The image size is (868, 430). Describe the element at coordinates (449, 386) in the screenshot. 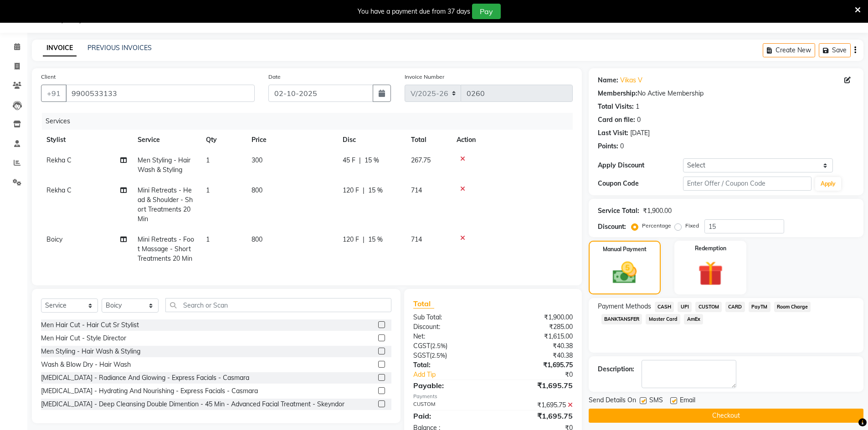

I see `div: Payable:` at that location.